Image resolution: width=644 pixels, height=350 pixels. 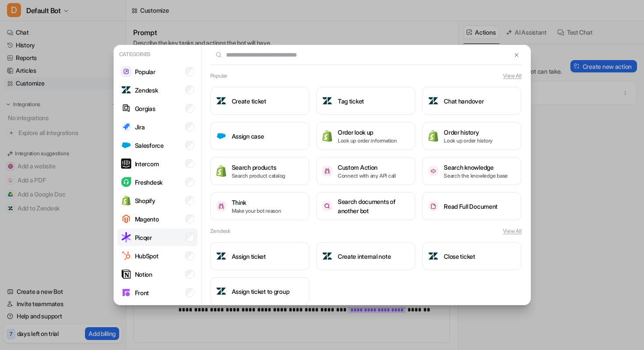 What do you see at coordinates (256, 202) in the screenshot?
I see `h3: Think` at bounding box center [256, 202].